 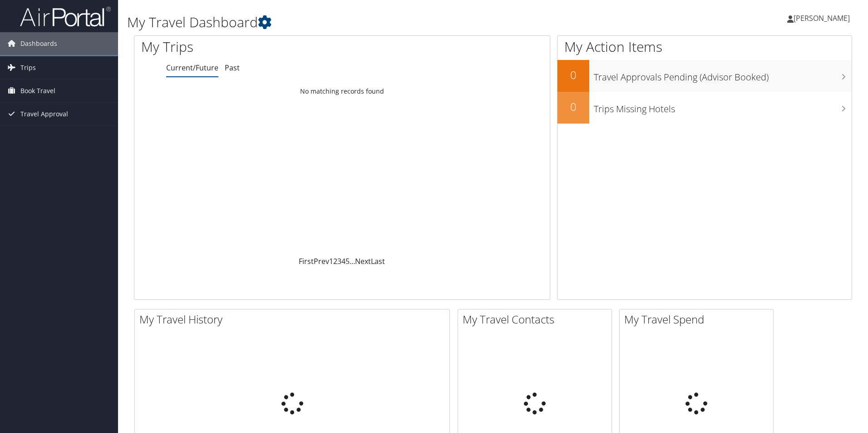 I want to click on a: Current/Future, so click(x=192, y=68).